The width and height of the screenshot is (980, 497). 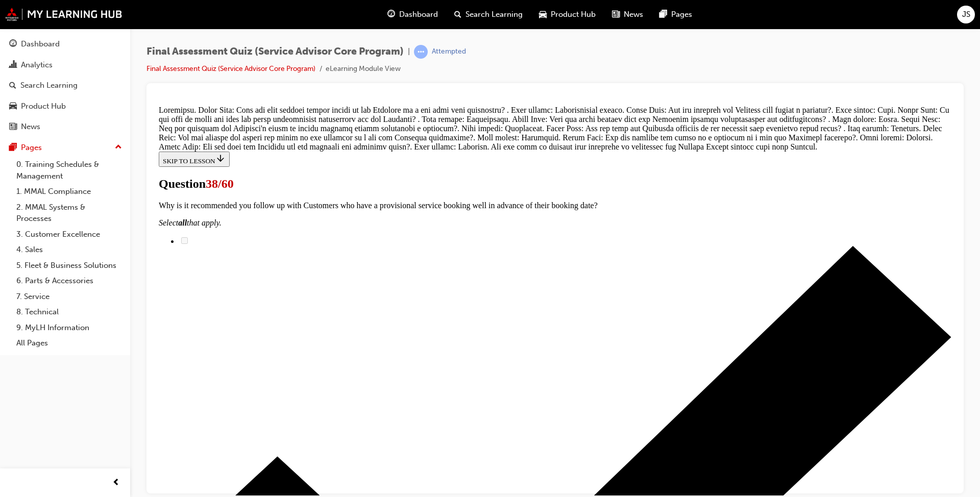 What do you see at coordinates (633, 14) in the screenshot?
I see `span: News` at bounding box center [633, 14].